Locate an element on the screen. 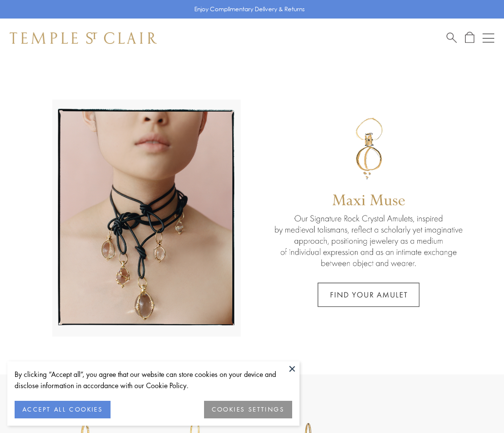 The height and width of the screenshot is (433, 504). a: Search is located at coordinates (452, 38).